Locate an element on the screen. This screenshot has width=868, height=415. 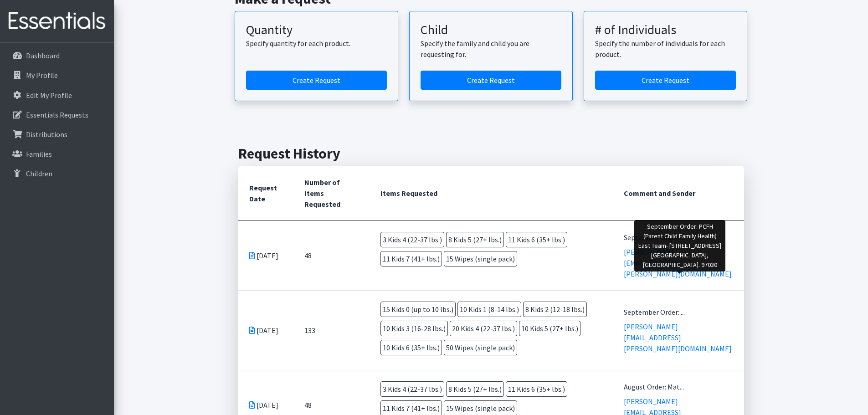
a: My Profile is located at coordinates (57, 75).